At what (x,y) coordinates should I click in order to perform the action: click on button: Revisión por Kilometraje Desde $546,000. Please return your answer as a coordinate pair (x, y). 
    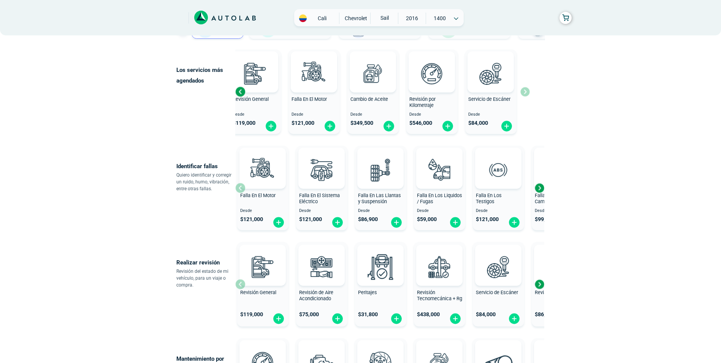
    Looking at the image, I should click on (432, 92).